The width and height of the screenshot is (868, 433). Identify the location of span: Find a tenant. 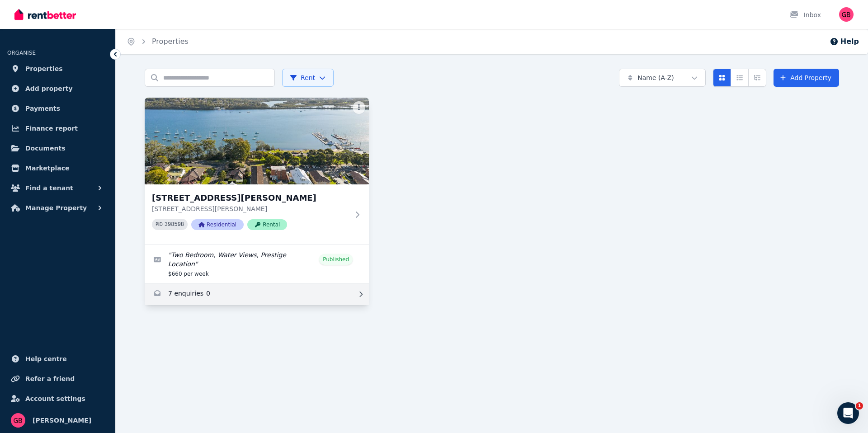
(49, 188).